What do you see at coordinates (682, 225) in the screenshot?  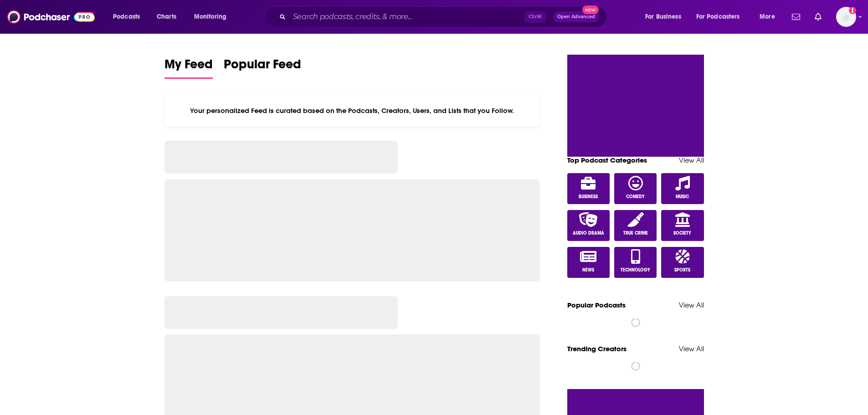 I see `a: Society` at bounding box center [682, 225].